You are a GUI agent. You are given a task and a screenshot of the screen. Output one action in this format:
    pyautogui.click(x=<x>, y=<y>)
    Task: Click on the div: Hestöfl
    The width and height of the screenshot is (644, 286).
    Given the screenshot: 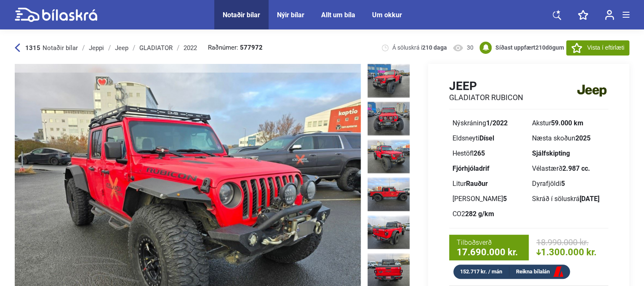 What is the action you would take?
    pyautogui.click(x=488, y=153)
    